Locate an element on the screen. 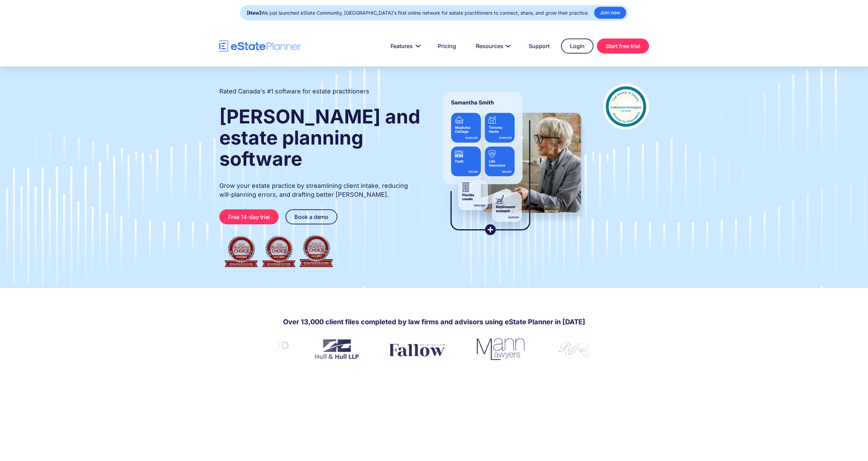 This screenshot has height=461, width=868. a: Free 14-day trial is located at coordinates (249, 217).